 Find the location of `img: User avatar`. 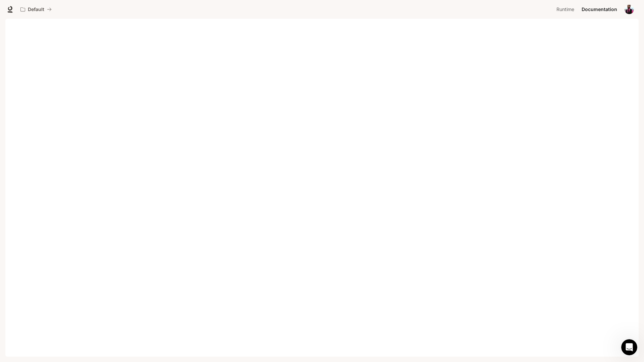

img: User avatar is located at coordinates (629, 10).